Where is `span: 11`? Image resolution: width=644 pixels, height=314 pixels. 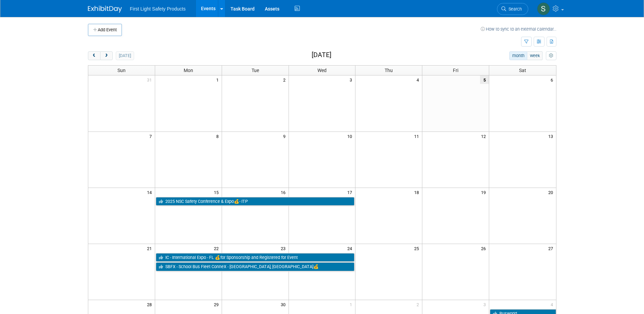
span: 11 is located at coordinates (417, 136).